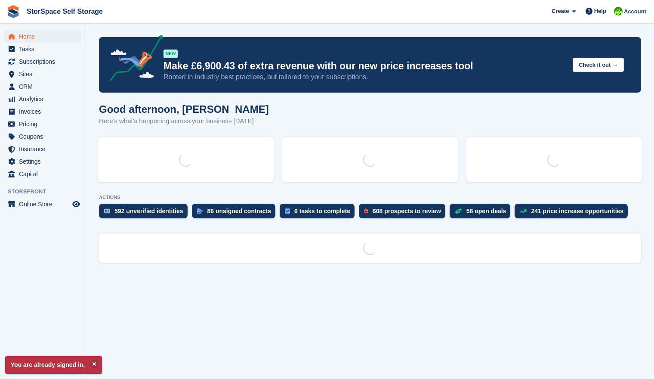 This screenshot has width=654, height=379. Describe the element at coordinates (366, 211) in the screenshot. I see `img: prospect-51fa495bee0391a8d652442698ab0144808aea92771e9ea1ae160a38d050c398.svg` at that location.